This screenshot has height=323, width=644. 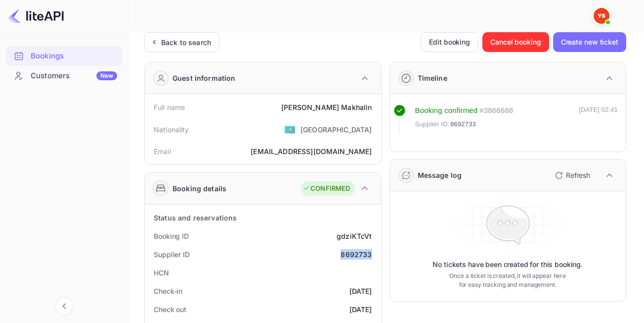 What do you see at coordinates (290, 130) in the screenshot?
I see `span: United States` at bounding box center [290, 130].